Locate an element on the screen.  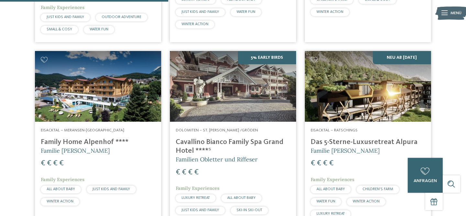
span: SMALL & COSY is located at coordinates (59, 29).